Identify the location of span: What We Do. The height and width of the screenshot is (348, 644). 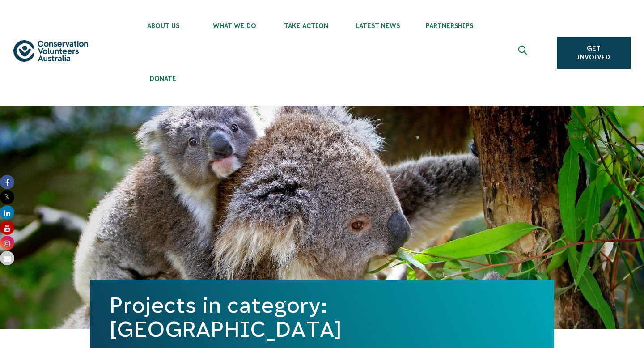
(235, 26).